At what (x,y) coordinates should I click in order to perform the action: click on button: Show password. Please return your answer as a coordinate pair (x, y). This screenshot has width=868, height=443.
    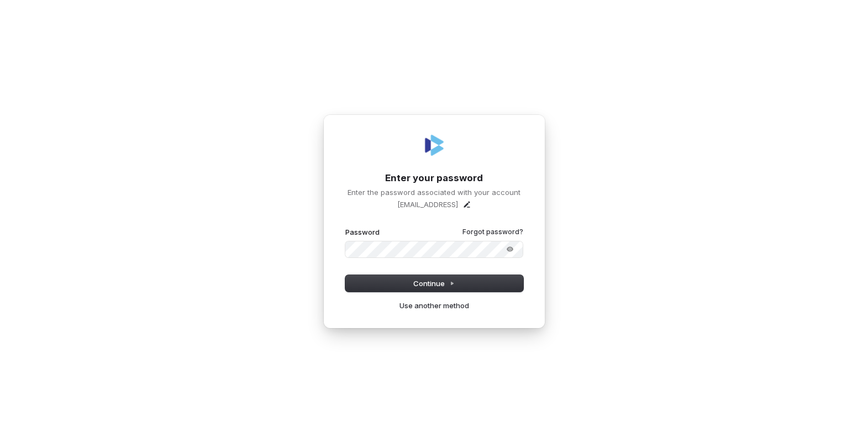
    Looking at the image, I should click on (510, 249).